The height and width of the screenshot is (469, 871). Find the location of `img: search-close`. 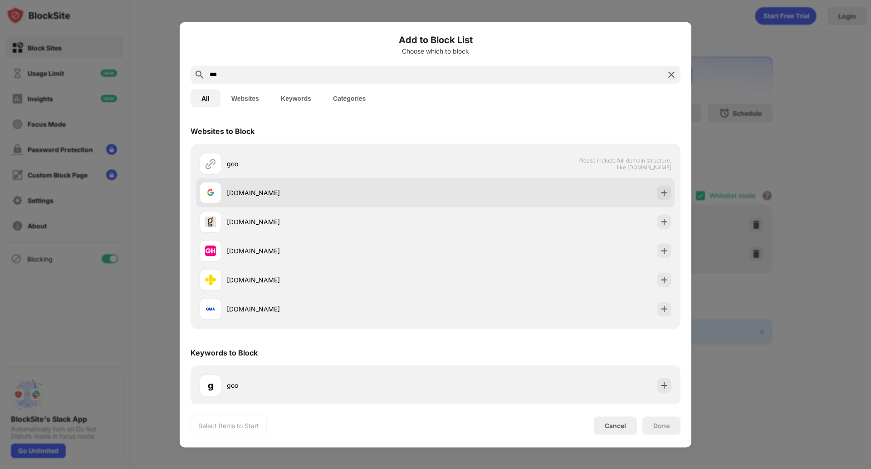

img: search-close is located at coordinates (671, 74).